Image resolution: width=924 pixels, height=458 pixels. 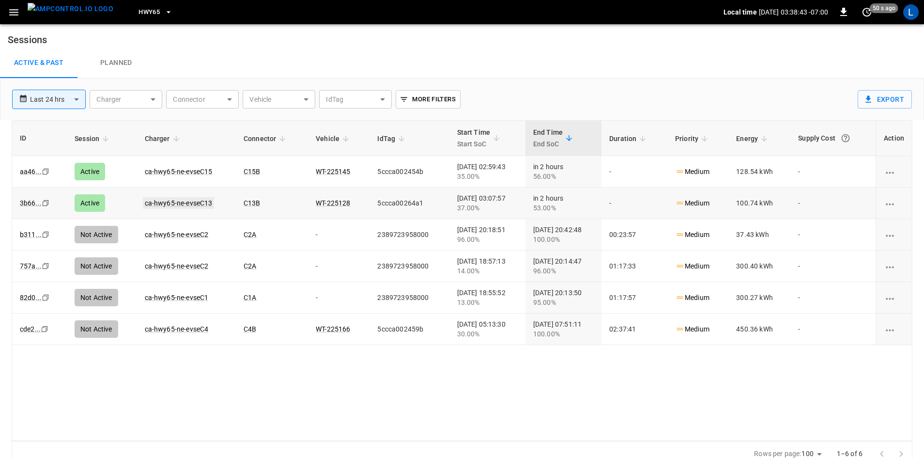 I want to click on a: Planned, so click(x=116, y=63).